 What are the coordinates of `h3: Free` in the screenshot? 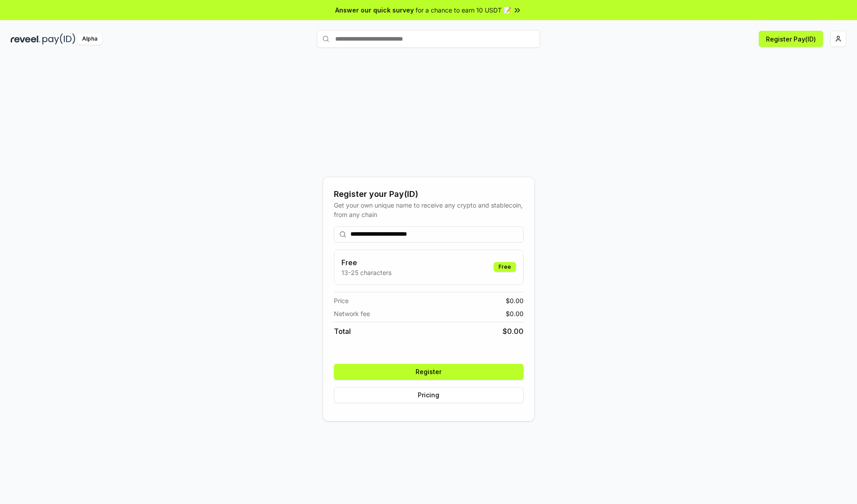 It's located at (366, 263).